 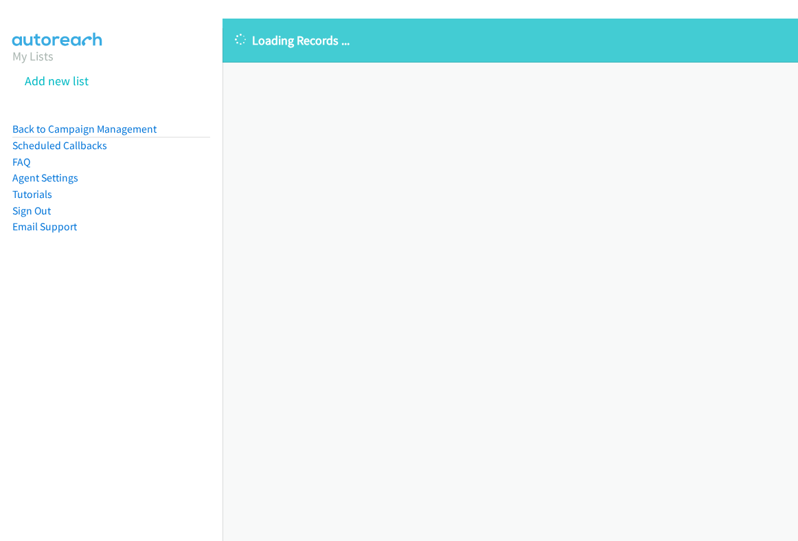 I want to click on a: My Lists, so click(x=33, y=56).